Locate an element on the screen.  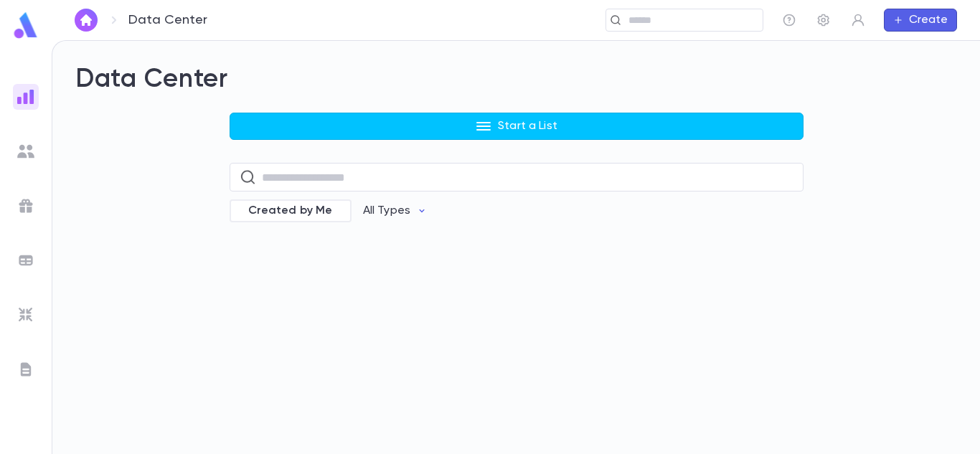
img: batches_grey.339ca447c9d9533ef1741baa751efc33.svg is located at coordinates (26, 261).